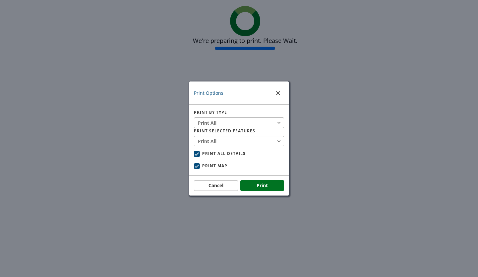 This screenshot has width=478, height=277. What do you see at coordinates (262, 185) in the screenshot?
I see `button: Print` at bounding box center [262, 185].